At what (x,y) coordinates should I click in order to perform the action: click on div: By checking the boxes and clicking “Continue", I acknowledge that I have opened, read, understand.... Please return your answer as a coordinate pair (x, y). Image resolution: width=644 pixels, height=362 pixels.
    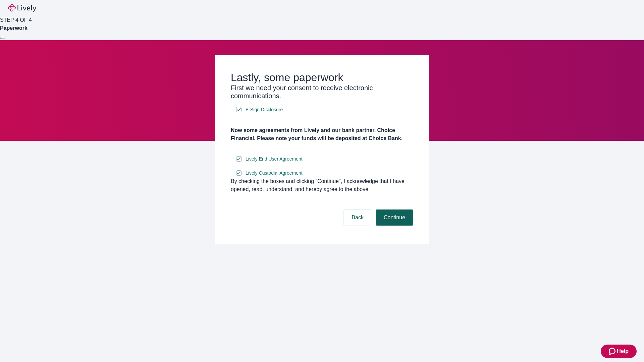
    Looking at the image, I should click on (322, 185).